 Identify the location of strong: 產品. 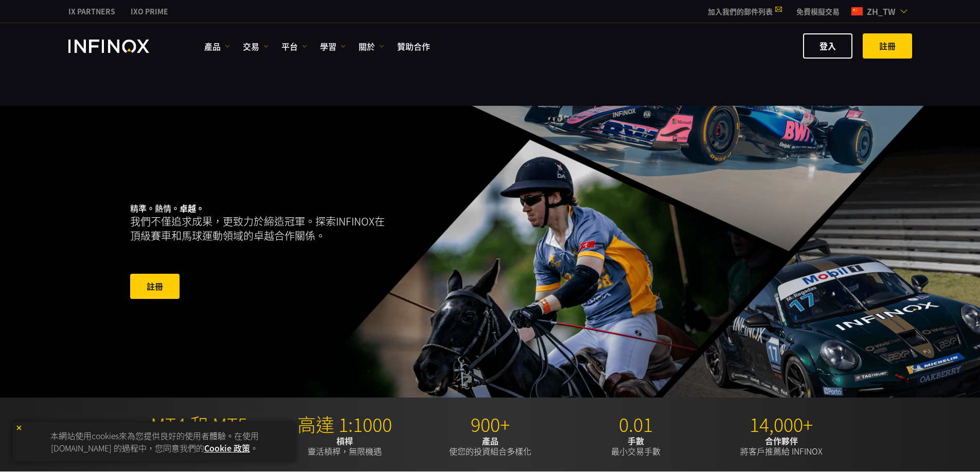
(490, 441).